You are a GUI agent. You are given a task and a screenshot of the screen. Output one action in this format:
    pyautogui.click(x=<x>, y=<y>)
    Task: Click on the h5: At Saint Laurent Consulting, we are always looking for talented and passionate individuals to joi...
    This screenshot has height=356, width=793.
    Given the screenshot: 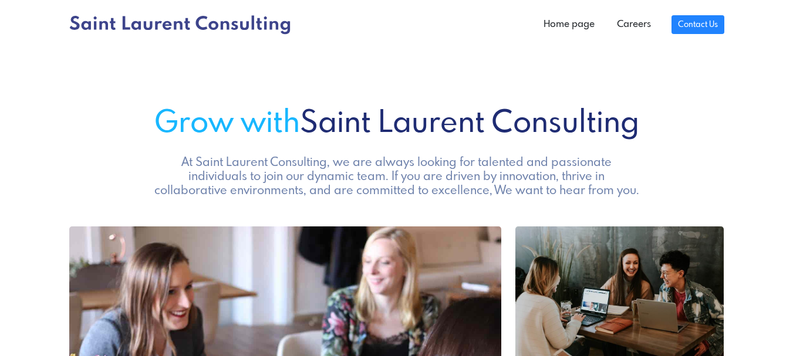 What is the action you would take?
    pyautogui.click(x=396, y=177)
    